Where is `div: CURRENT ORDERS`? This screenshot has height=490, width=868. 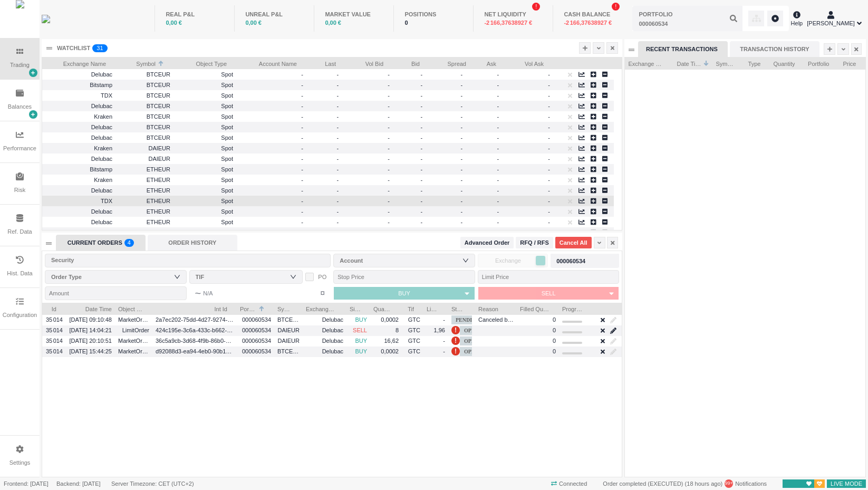
div: CURRENT ORDERS is located at coordinates (101, 243).